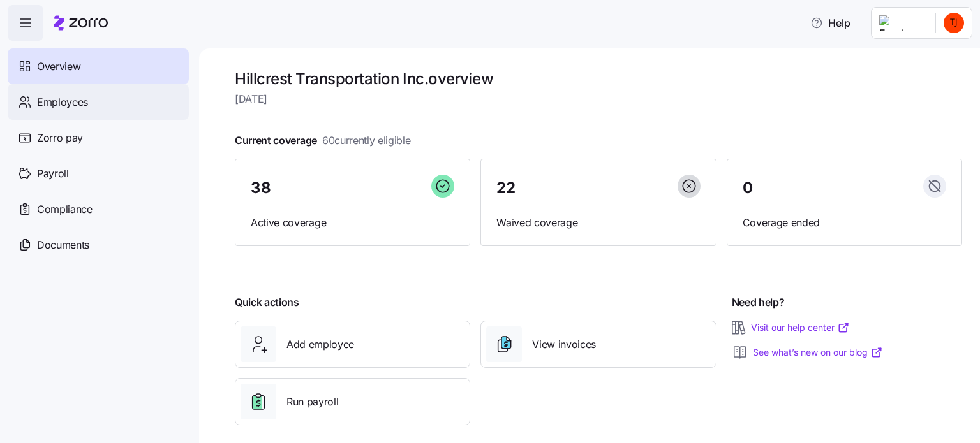 The height and width of the screenshot is (443, 980). I want to click on span: Zorro pay, so click(60, 138).